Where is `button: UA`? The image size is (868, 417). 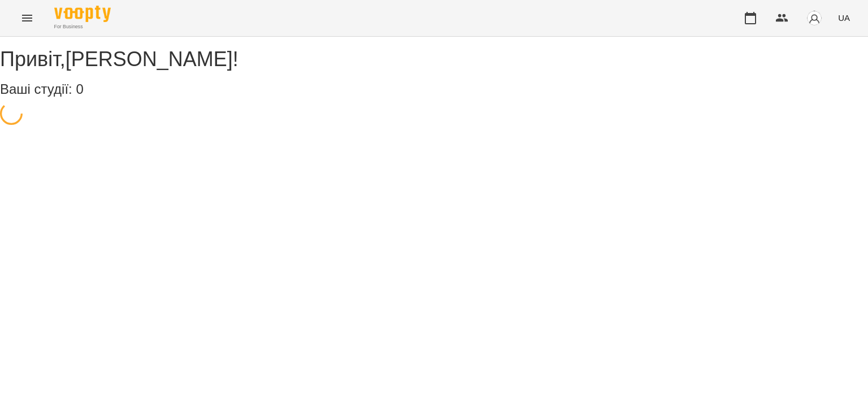 button: UA is located at coordinates (843, 18).